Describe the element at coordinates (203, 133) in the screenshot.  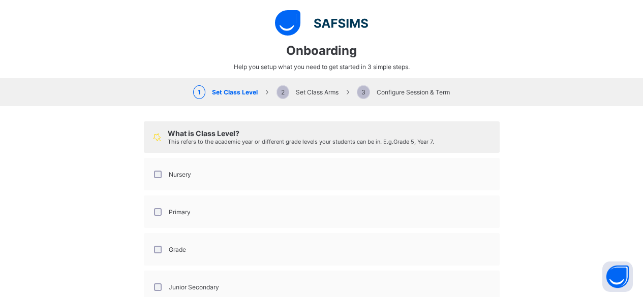
I see `span: What is Class Level?` at that location.